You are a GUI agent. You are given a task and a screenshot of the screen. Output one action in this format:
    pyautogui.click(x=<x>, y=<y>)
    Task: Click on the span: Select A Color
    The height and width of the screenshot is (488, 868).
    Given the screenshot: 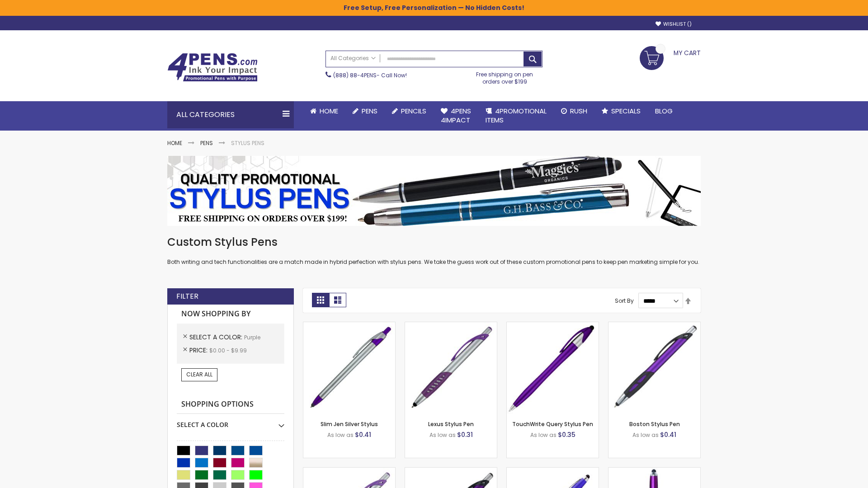 What is the action you would take?
    pyautogui.click(x=217, y=337)
    